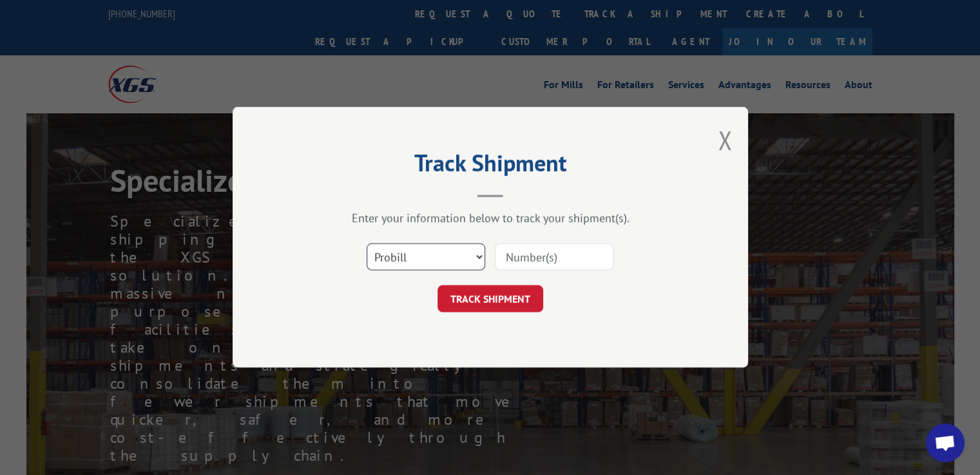 The height and width of the screenshot is (475, 980). What do you see at coordinates (554, 258) in the screenshot?
I see `input: Number(s)` at bounding box center [554, 258].